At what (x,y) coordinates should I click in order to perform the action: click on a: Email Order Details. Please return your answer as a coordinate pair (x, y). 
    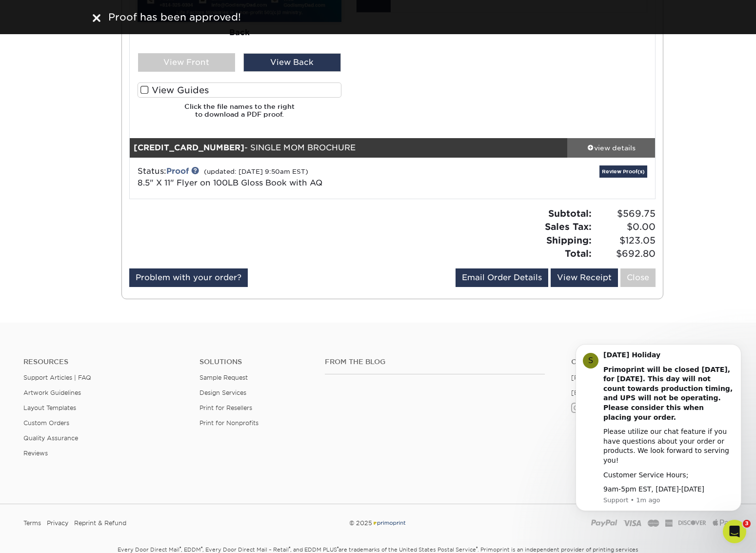
    Looking at the image, I should click on (502, 277).